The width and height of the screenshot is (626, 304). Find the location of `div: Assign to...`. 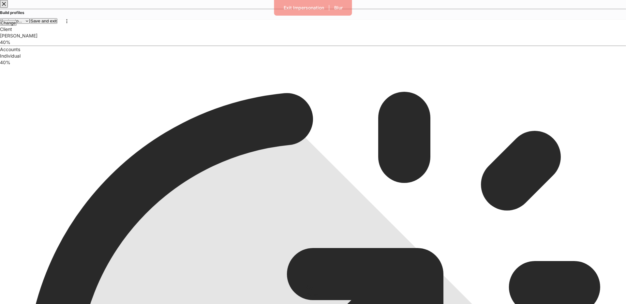

div: Assign to... is located at coordinates (15, 21).